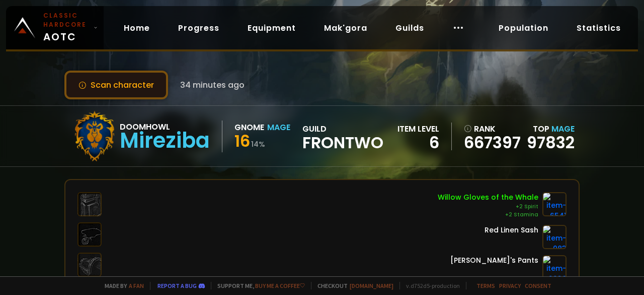 Image resolution: width=644 pixels, height=295 pixels. What do you see at coordinates (563, 129) in the screenshot?
I see `span: Mage` at bounding box center [563, 129].